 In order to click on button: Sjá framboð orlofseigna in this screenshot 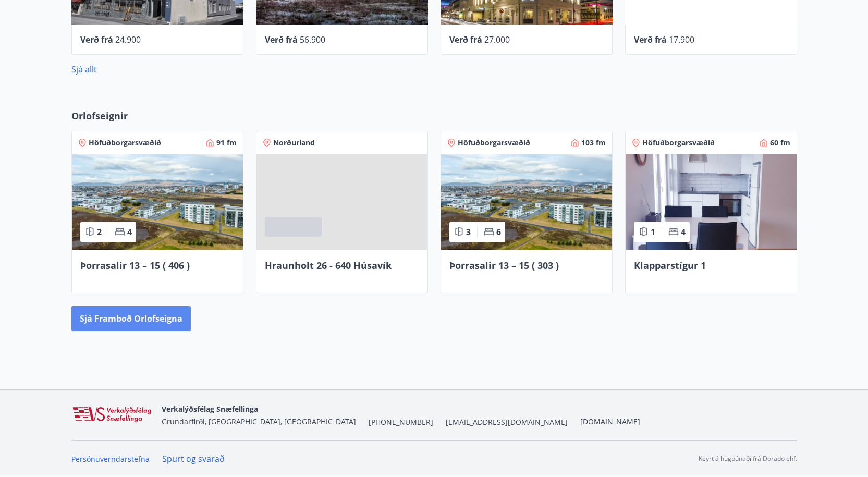, I will do `click(131, 318)`.